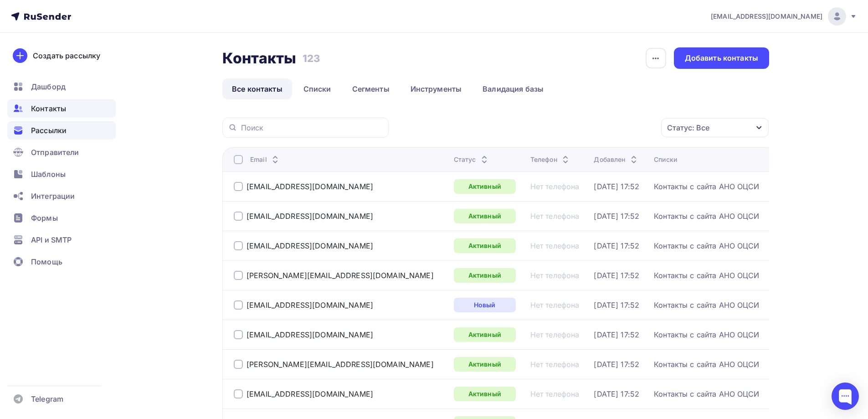  Describe the element at coordinates (311, 58) in the screenshot. I see `h3: 123` at that location.